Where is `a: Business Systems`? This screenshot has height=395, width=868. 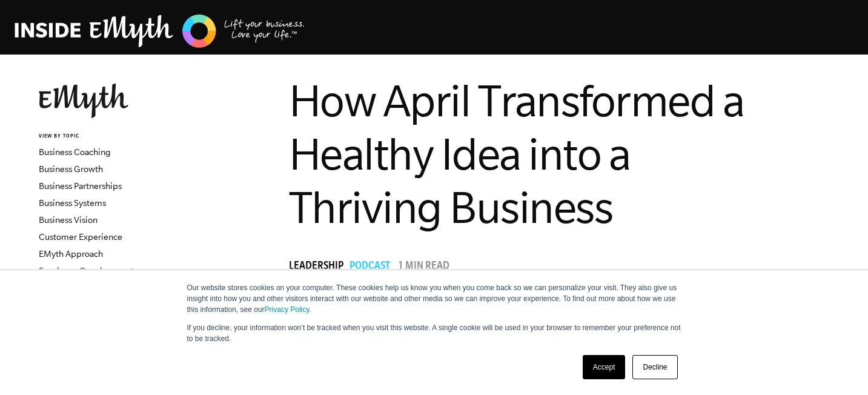
a: Business Systems is located at coordinates (72, 203).